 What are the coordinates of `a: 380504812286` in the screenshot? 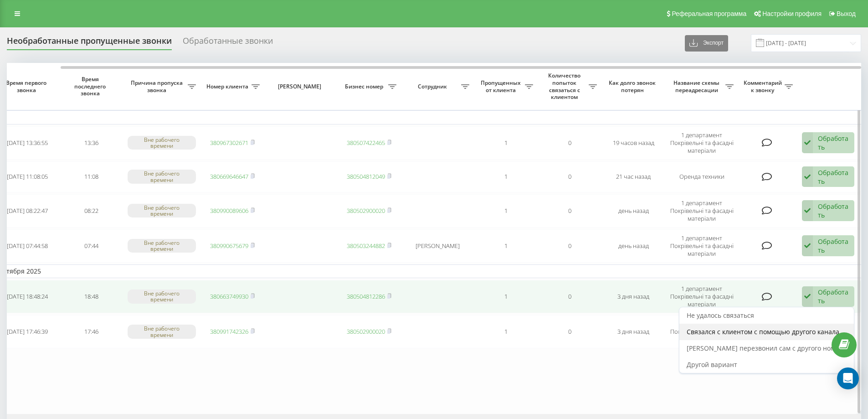 It's located at (366, 296).